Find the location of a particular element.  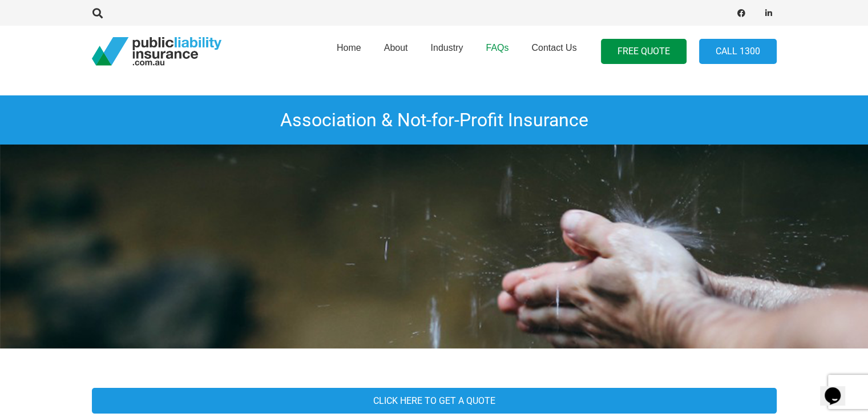

a: FREE QUOTE is located at coordinates (644, 52).